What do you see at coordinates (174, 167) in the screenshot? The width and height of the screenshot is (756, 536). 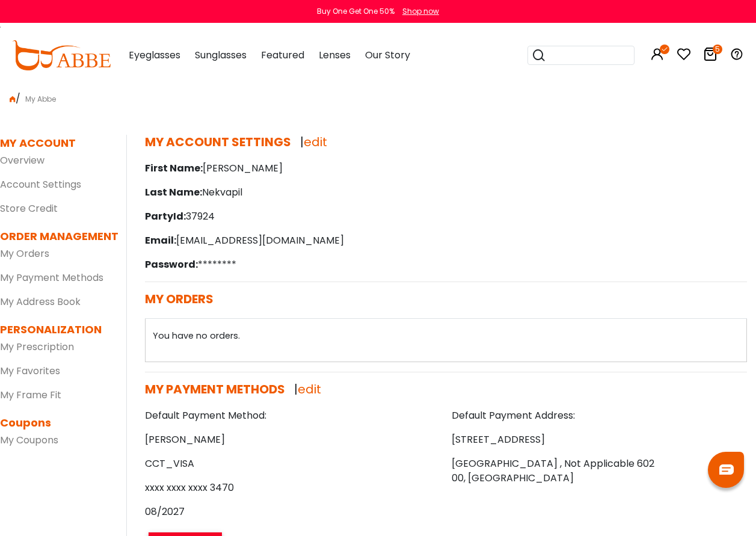 I see `span: First Name:` at bounding box center [174, 167].